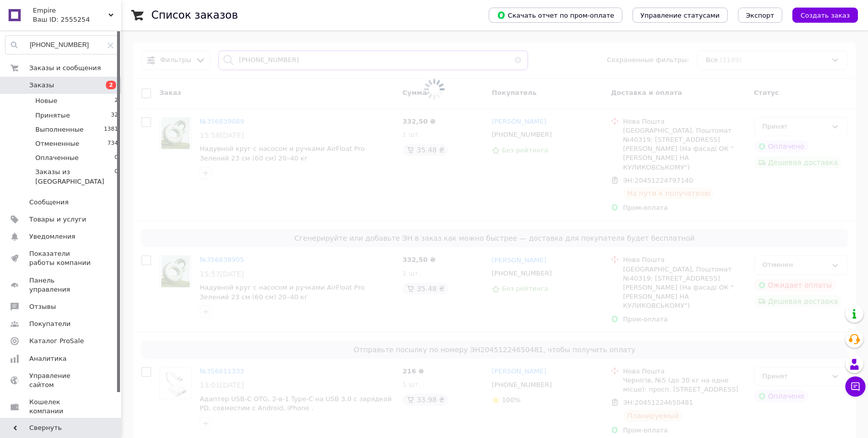 The width and height of the screenshot is (868, 438). I want to click on button: Скачать отчет по пром-оплате, so click(555, 15).